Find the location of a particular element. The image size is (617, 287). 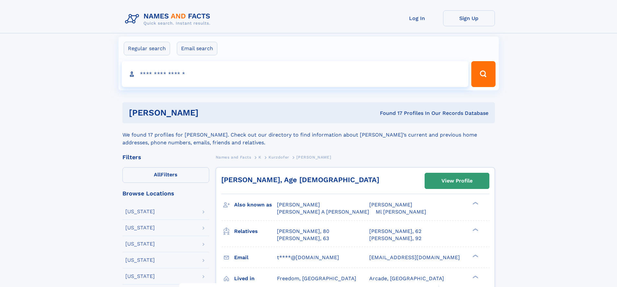

span: All is located at coordinates (157, 175).